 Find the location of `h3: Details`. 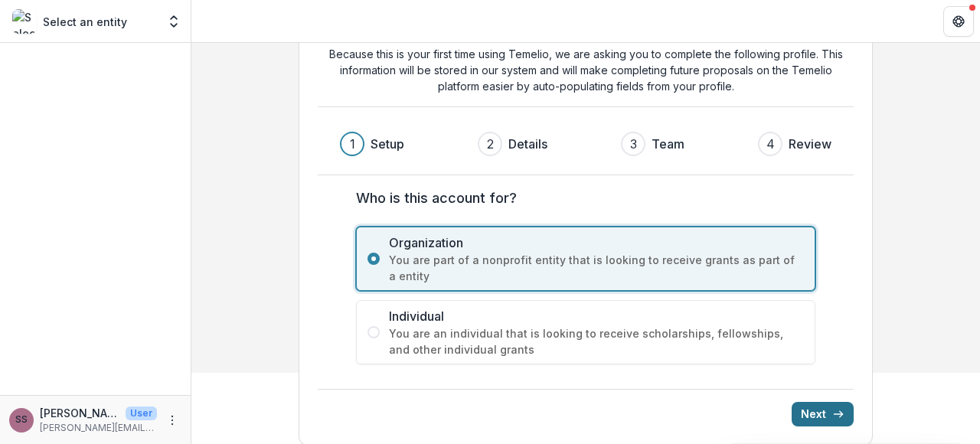

h3: Details is located at coordinates (527, 144).